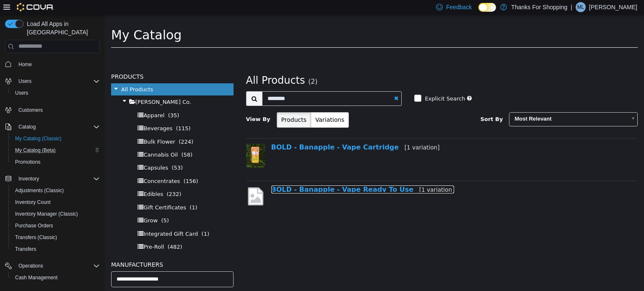 This screenshot has height=291, width=644. What do you see at coordinates (51, 153) in the screenshot?
I see `span: Capsules` at bounding box center [51, 153].